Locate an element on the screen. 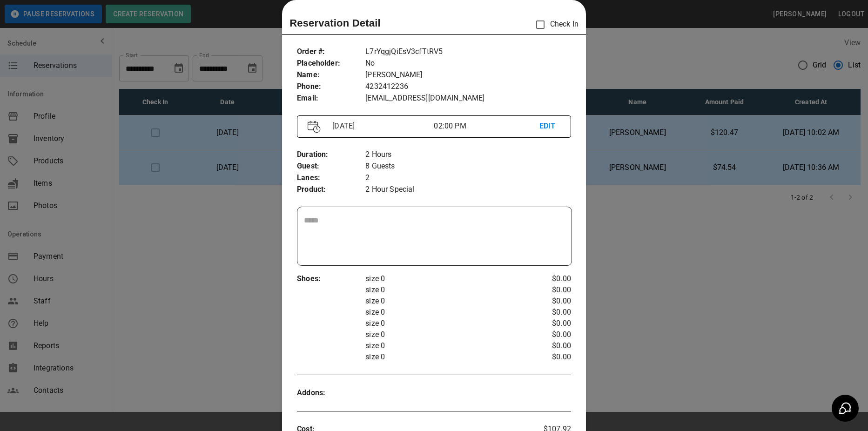  p: 8 Guests is located at coordinates (468, 166).